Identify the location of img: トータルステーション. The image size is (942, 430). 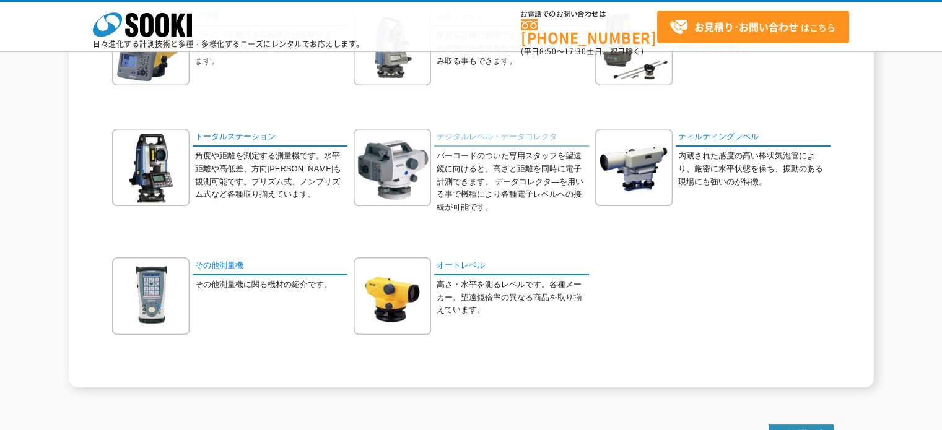
(151, 167).